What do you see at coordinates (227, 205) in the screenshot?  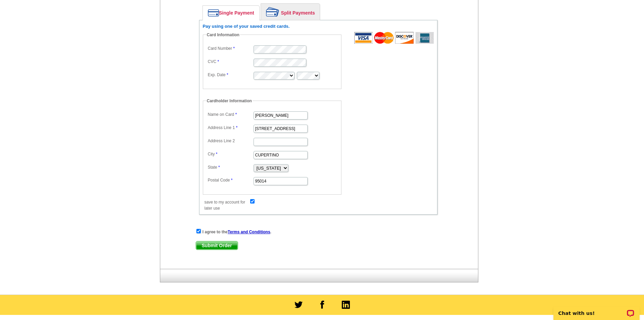 I see `label: save to my account for later use` at bounding box center [227, 205].